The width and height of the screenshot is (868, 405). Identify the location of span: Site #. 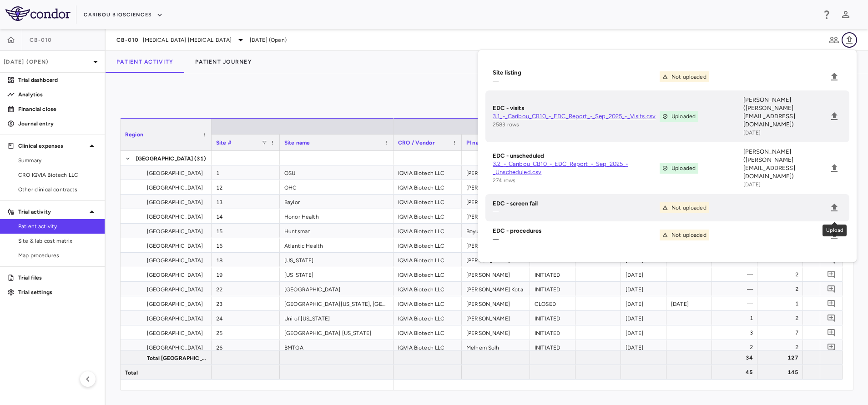
(224, 143).